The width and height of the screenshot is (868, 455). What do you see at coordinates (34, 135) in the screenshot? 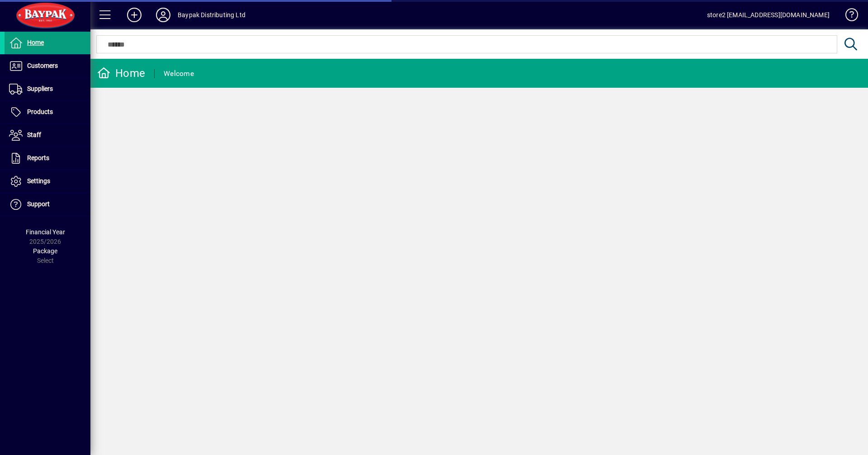
I see `span: Staff` at bounding box center [34, 135].